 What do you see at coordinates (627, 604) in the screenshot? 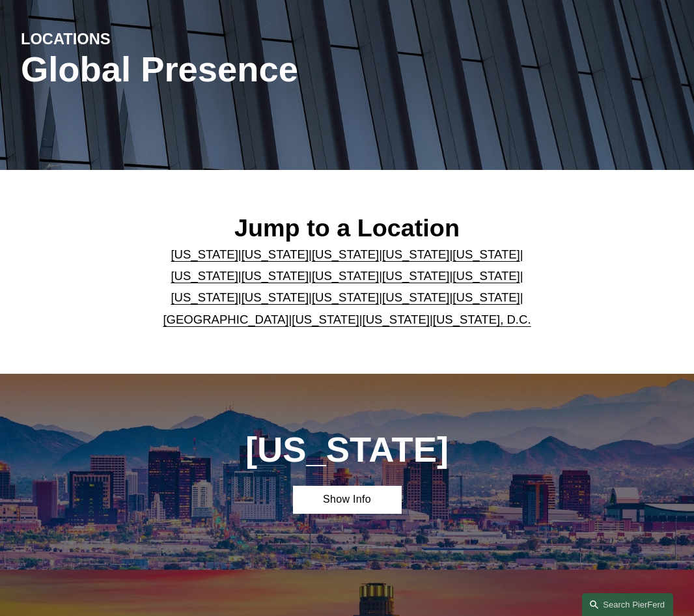
I see `a: Search this site` at bounding box center [627, 604].